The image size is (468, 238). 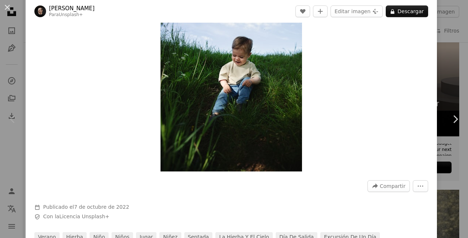 I want to click on time: 7 de octubre de 2022, 11:04:48 GMT-5, so click(x=101, y=207).